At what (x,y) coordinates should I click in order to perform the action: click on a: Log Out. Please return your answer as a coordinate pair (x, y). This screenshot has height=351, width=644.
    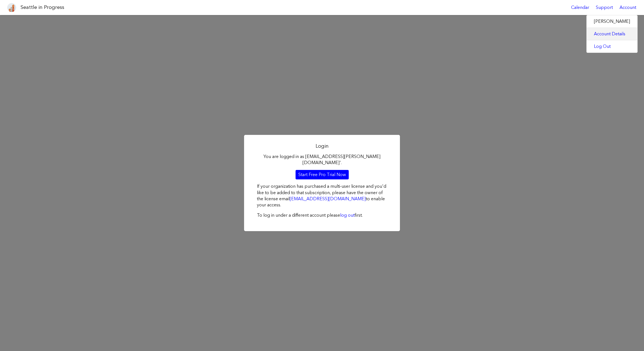
    Looking at the image, I should click on (612, 46).